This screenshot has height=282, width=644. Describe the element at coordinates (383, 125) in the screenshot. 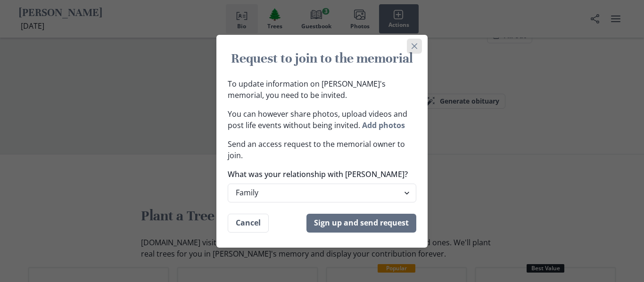

I see `button: Add photos` at that location.